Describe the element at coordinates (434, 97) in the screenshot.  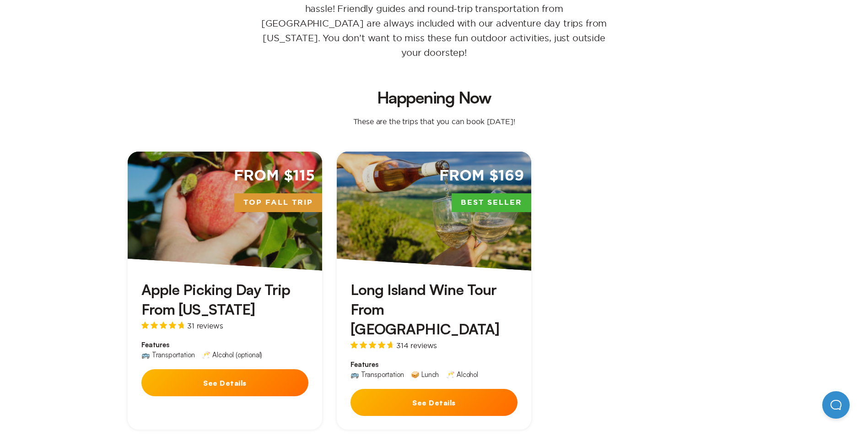
I see `h2: Happening Now` at that location.